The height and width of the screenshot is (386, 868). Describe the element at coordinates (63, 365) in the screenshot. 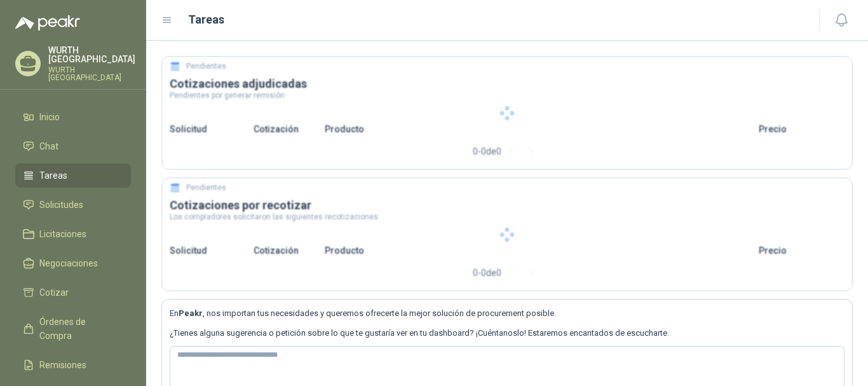

I see `span: Remisiones` at that location.